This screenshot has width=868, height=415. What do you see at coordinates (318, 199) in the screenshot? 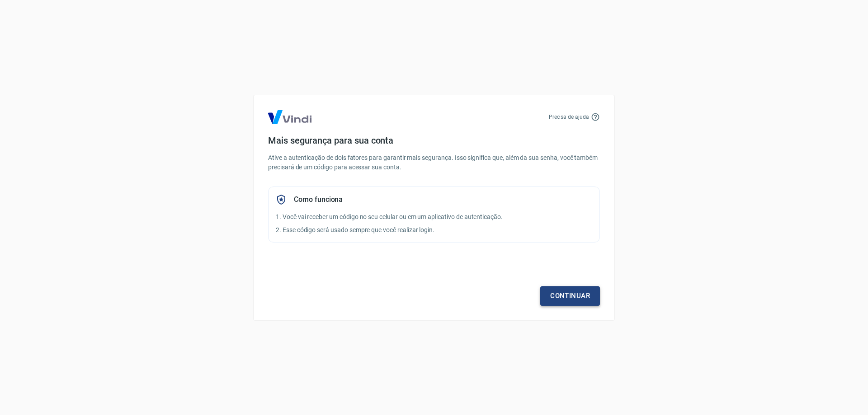
I see `h5: Como funciona` at bounding box center [318, 199].